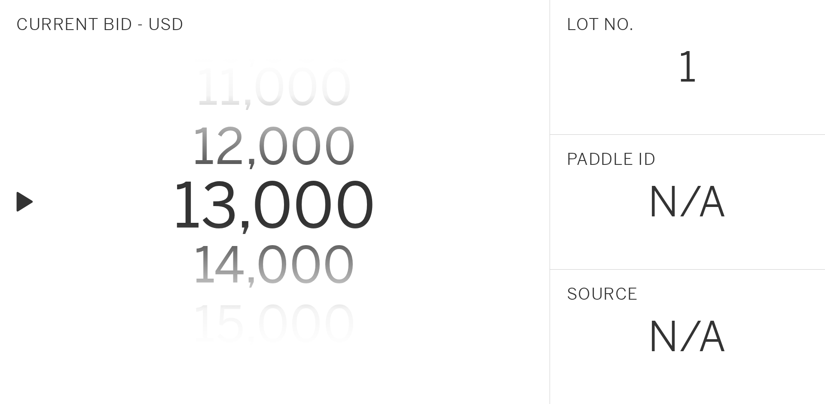 The height and width of the screenshot is (404, 825). Describe the element at coordinates (602, 294) in the screenshot. I see `div: SOURCE` at that location.